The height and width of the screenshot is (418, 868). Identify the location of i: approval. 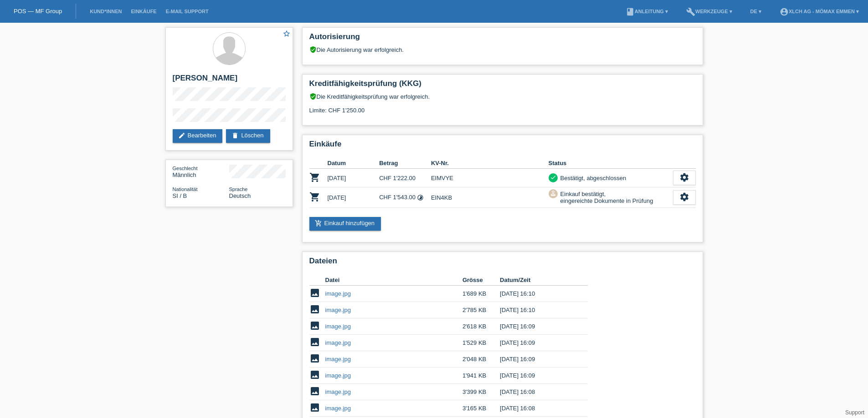
(553, 193).